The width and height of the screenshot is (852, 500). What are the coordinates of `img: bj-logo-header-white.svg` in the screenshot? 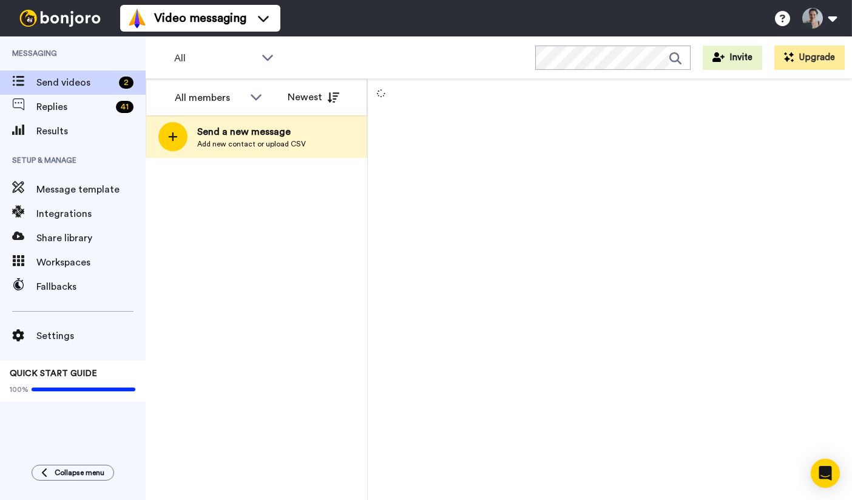 It's located at (60, 18).